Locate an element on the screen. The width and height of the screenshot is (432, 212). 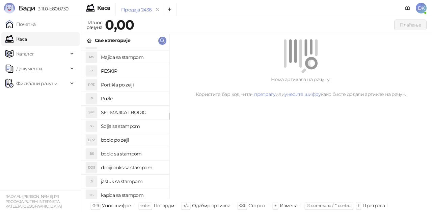
a: претрагу is located at coordinates (264, 94).